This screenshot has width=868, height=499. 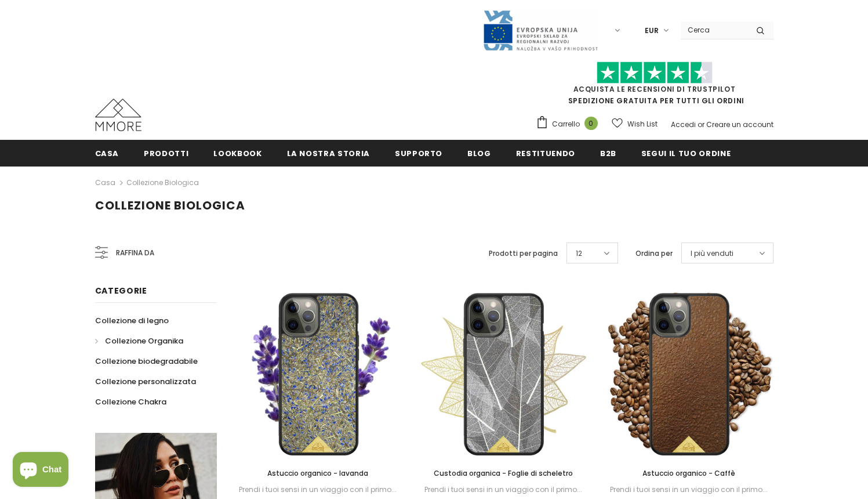 I want to click on span: Collezione Organika, so click(x=144, y=340).